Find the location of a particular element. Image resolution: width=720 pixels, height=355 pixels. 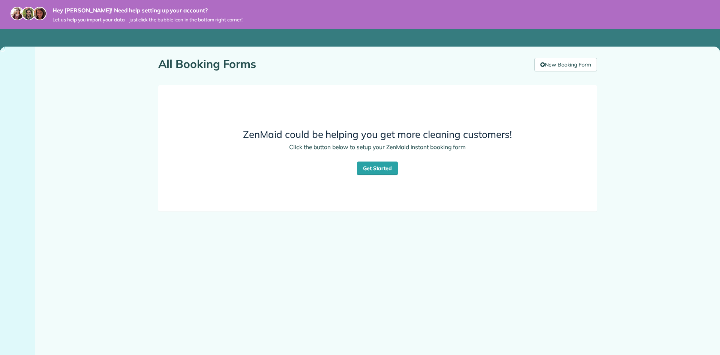

a: New Booking Form is located at coordinates (566, 65).